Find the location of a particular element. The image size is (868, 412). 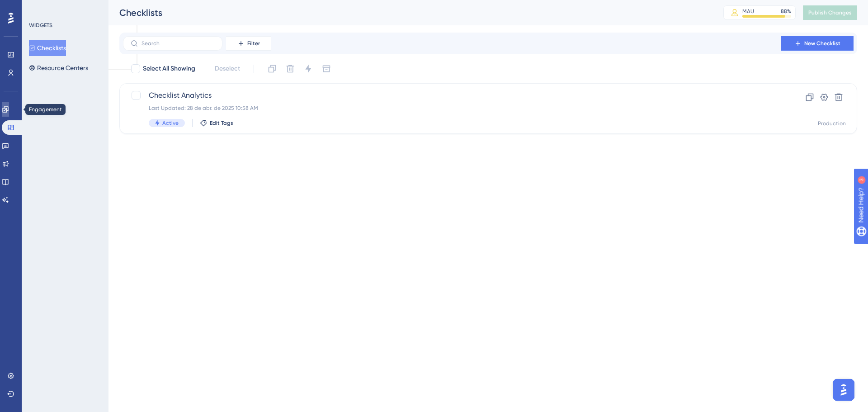

span: Publish Changes is located at coordinates (830, 13).